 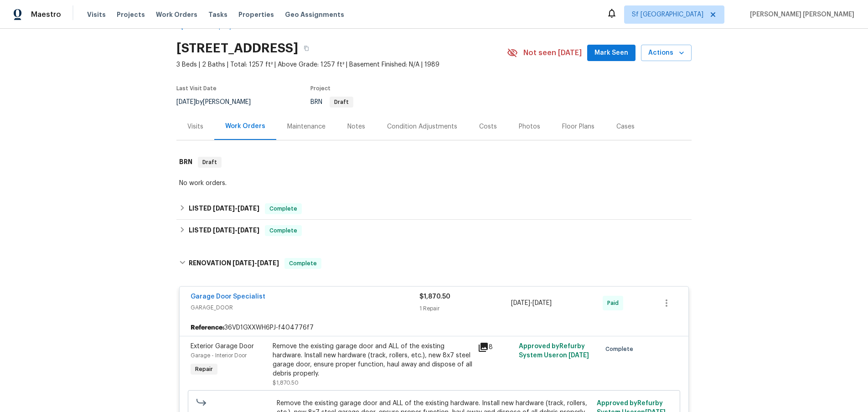 What do you see at coordinates (305, 307) in the screenshot?
I see `span: GARAGE_DOOR` at bounding box center [305, 307].